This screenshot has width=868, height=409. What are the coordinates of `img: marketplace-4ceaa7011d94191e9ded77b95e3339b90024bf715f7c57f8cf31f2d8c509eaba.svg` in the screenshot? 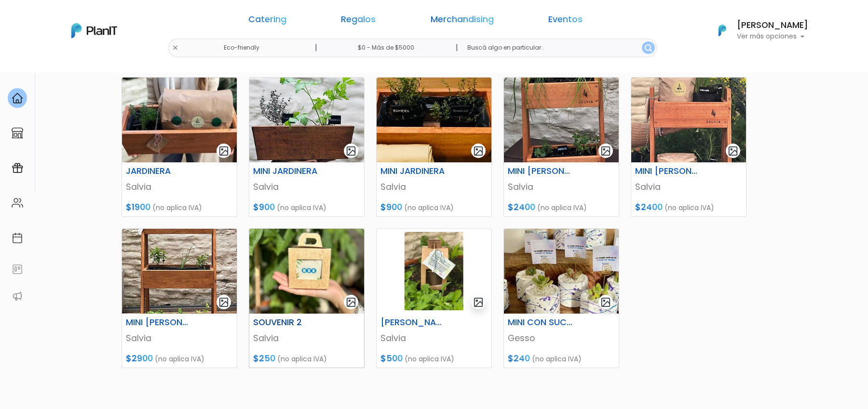 It's located at (17, 133).